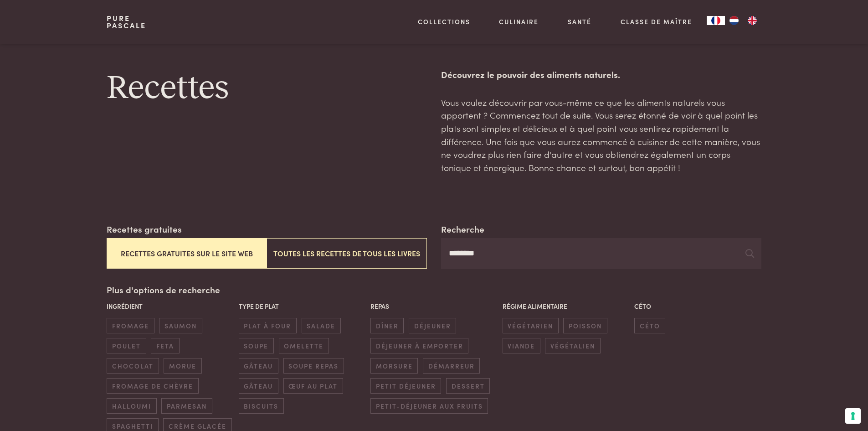 The height and width of the screenshot is (431, 868). I want to click on span: dîner, so click(387, 325).